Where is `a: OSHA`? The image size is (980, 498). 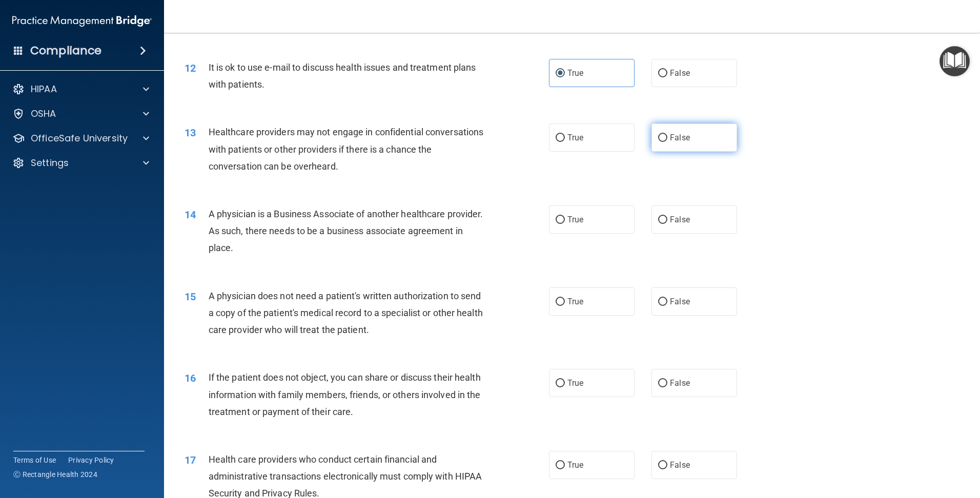
a: OSHA is located at coordinates (80, 114).